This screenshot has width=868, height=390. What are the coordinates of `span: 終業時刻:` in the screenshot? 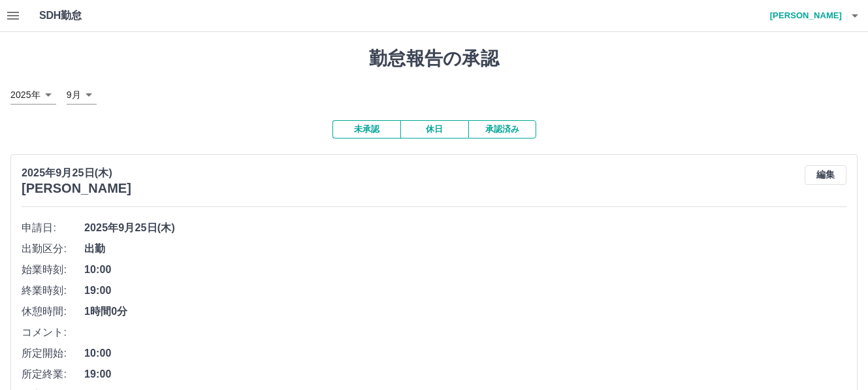 It's located at (53, 291).